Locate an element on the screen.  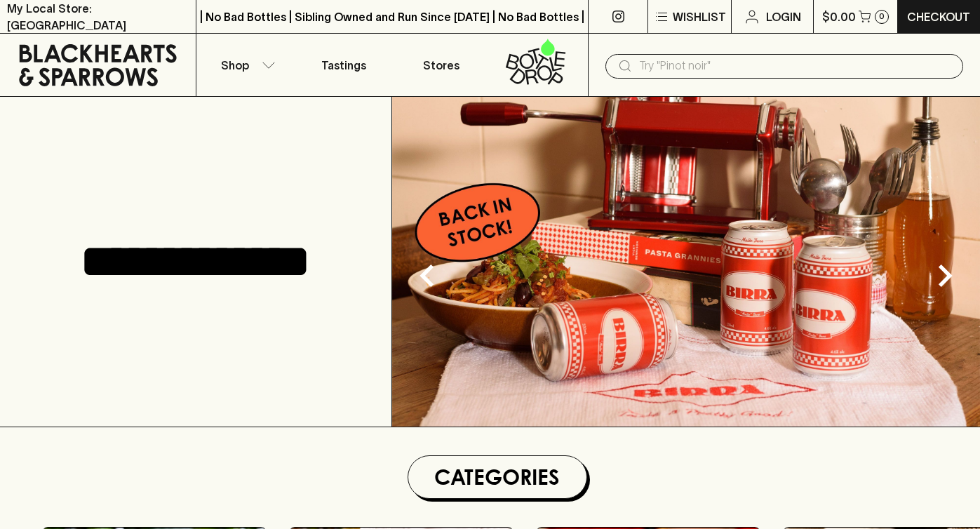
button: Shop is located at coordinates (245, 65).